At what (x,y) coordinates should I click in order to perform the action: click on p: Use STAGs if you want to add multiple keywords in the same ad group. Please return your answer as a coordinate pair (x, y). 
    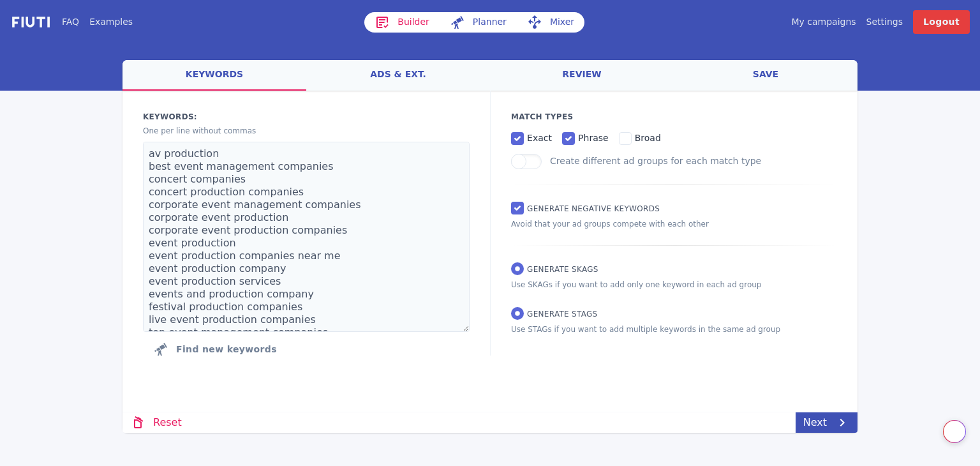
    Looking at the image, I should click on (674, 330).